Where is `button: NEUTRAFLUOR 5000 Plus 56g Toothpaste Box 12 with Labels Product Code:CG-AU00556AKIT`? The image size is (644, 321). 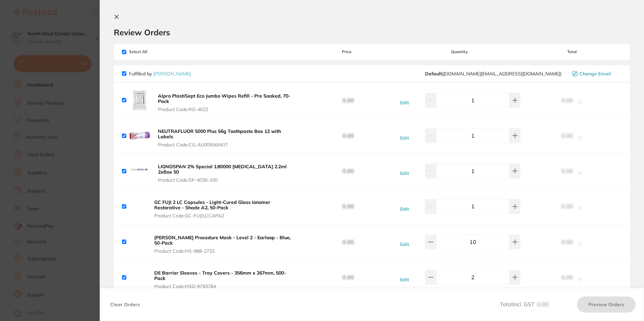 button: NEUTRAFLUOR 5000 Plus 56g Toothpaste Box 12 with Labels Product Code:CG-AU00556AKIT is located at coordinates (226, 138).